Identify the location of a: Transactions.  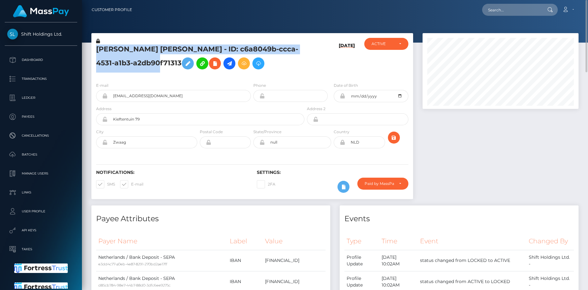
(41, 79).